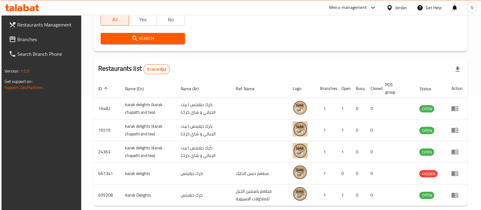 This screenshot has width=481, height=210. Describe the element at coordinates (143, 19) in the screenshot. I see `button: Yes` at that location.